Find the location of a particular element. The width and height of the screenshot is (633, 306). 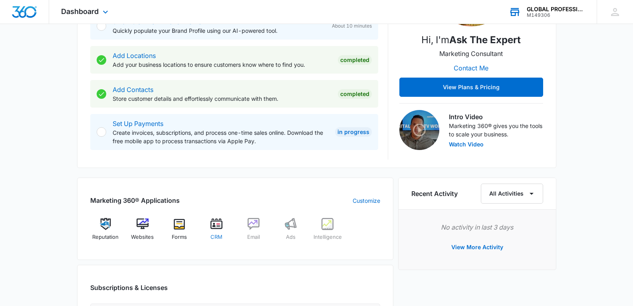

p: No activity in last 3 days is located at coordinates (478, 227).